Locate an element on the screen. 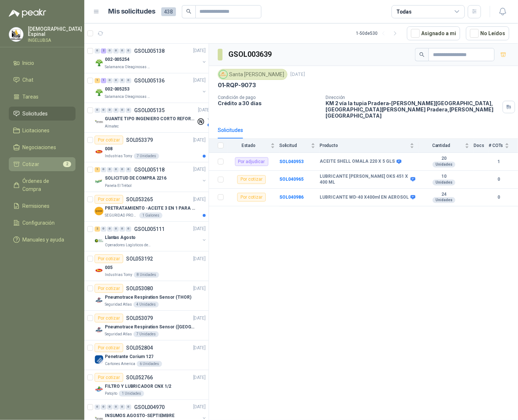  span: Cantidad is located at coordinates (441, 145).